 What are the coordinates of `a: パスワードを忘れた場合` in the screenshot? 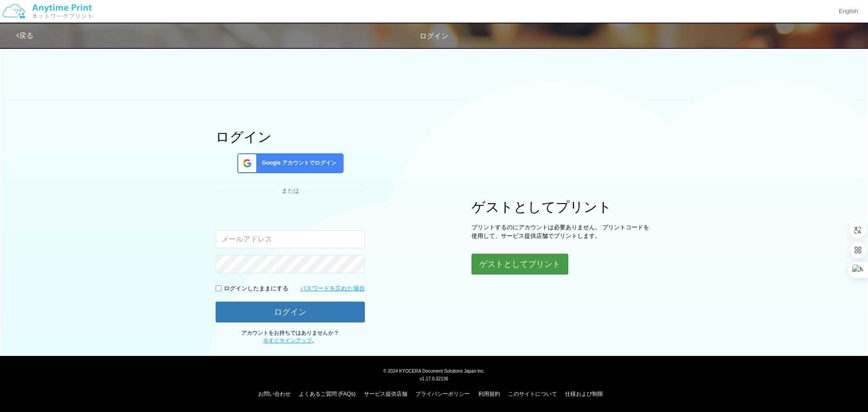 It's located at (332, 288).